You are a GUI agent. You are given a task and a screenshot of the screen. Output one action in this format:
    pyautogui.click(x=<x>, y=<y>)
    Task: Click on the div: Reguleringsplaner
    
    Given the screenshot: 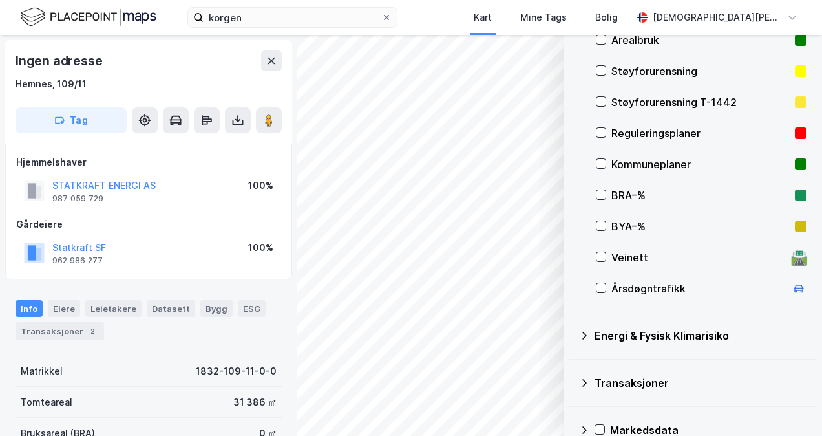 What is the action you would take?
    pyautogui.click(x=701, y=133)
    